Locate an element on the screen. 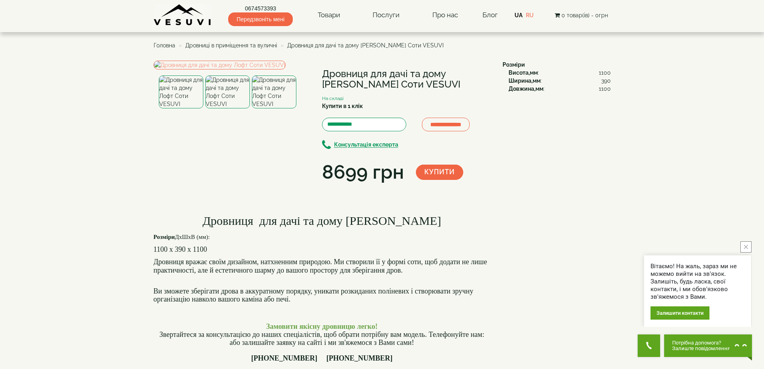 The width and height of the screenshot is (764, 369). span: Дровниці в приміщення та вуличні is located at coordinates (231, 45).